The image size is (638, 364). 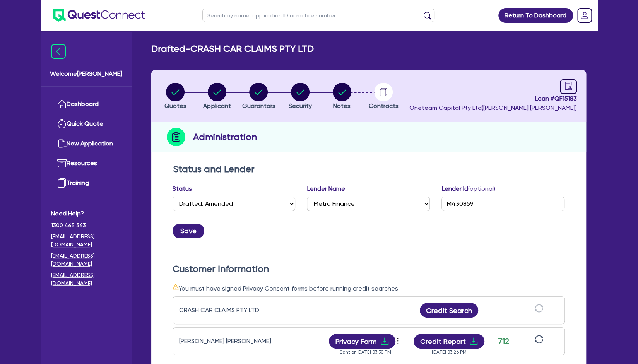 I want to click on input: Search by name, application ID or mobile number..., so click(x=319, y=15).